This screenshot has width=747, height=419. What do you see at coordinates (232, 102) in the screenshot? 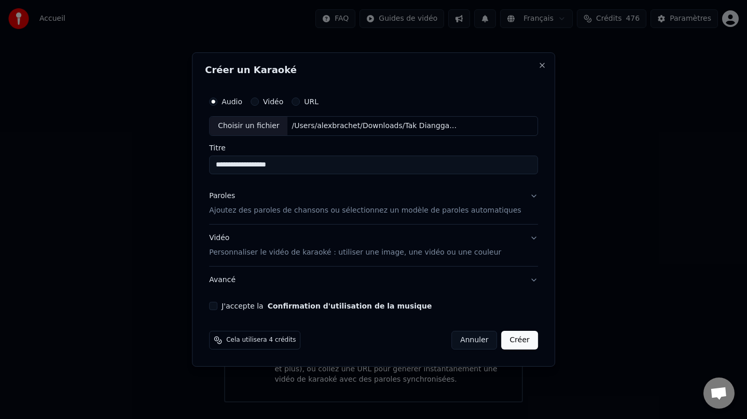
I see `label: Audio` at bounding box center [232, 102].